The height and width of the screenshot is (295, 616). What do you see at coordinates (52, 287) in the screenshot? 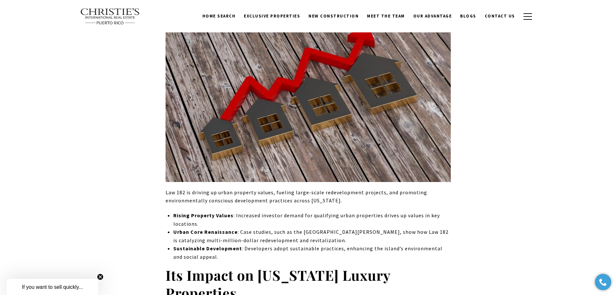
I see `span: If you want to sell quickly...` at bounding box center [52, 287].